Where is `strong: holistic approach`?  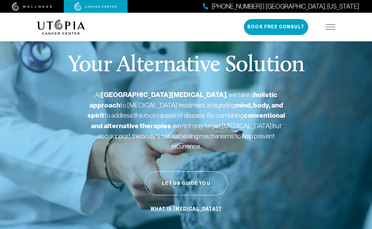
strong: holistic approach is located at coordinates (183, 100).